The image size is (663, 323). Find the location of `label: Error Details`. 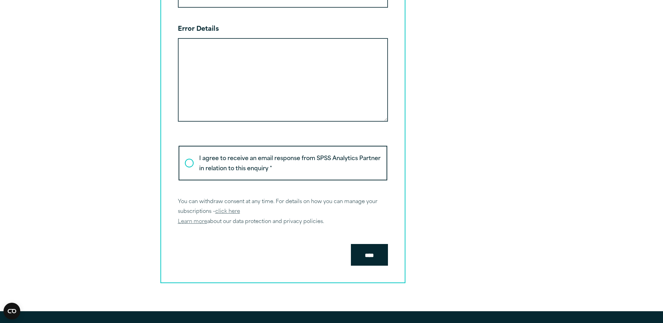

label: Error Details is located at coordinates (198, 29).